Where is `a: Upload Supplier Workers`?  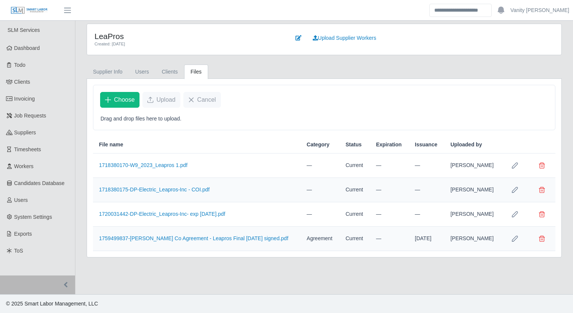
a: Upload Supplier Workers is located at coordinates (344, 38).